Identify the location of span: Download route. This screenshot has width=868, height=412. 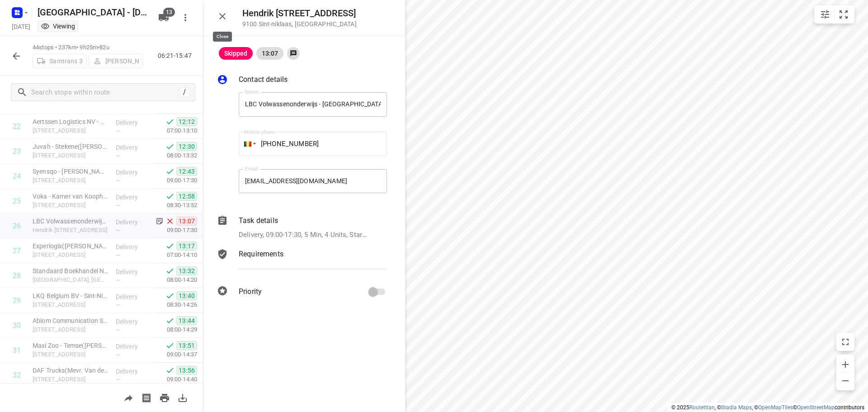
(183, 397).